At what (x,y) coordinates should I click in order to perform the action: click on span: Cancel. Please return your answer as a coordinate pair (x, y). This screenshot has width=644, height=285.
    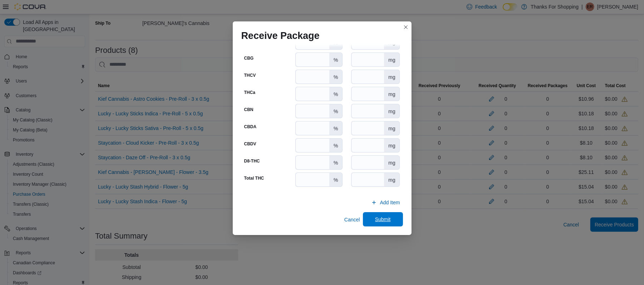
    Looking at the image, I should click on (352, 219).